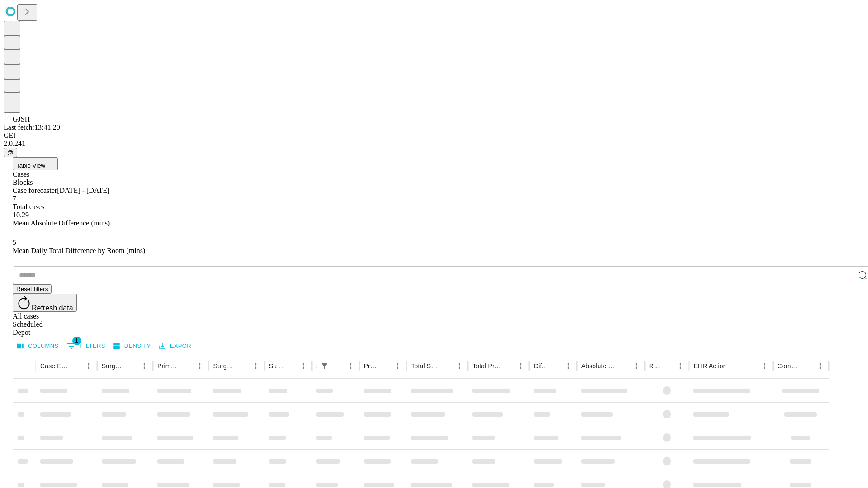 This screenshot has width=868, height=488. What do you see at coordinates (224, 366) in the screenshot?
I see `div: Surgery Name` at bounding box center [224, 366].